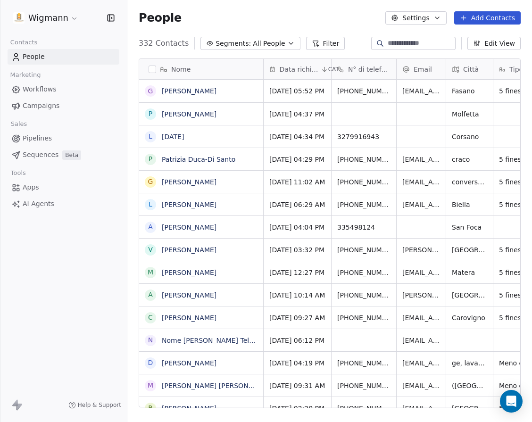  Describe the element at coordinates (38, 204) in the screenshot. I see `span: AI Agents` at that location.